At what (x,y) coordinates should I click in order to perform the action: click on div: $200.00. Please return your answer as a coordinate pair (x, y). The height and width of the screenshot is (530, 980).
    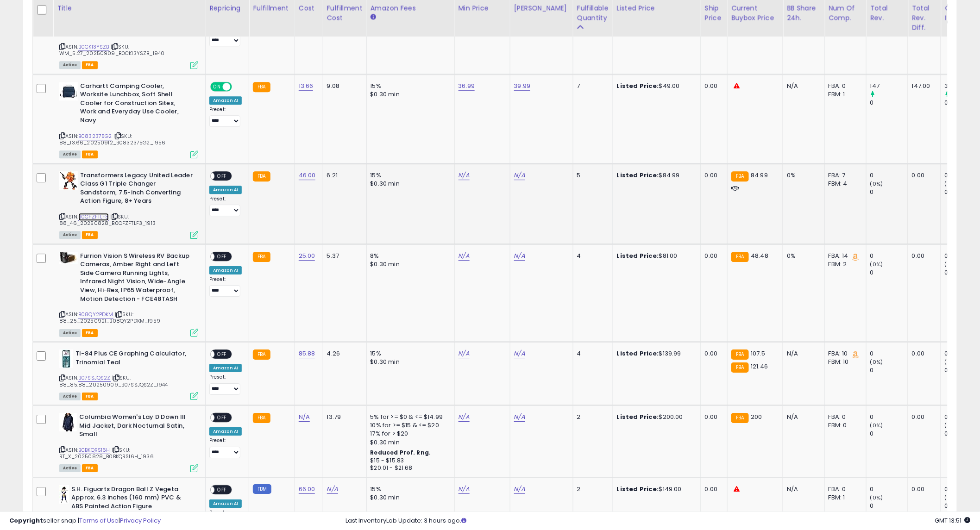
    Looking at the image, I should click on (655, 417).